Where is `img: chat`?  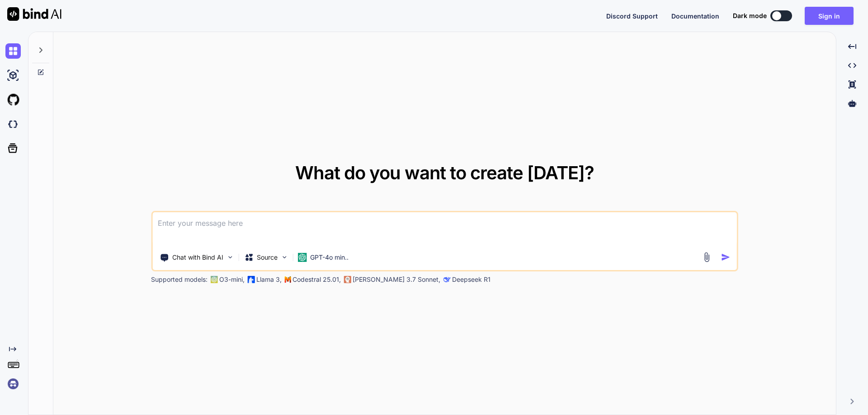 img: chat is located at coordinates (13, 51).